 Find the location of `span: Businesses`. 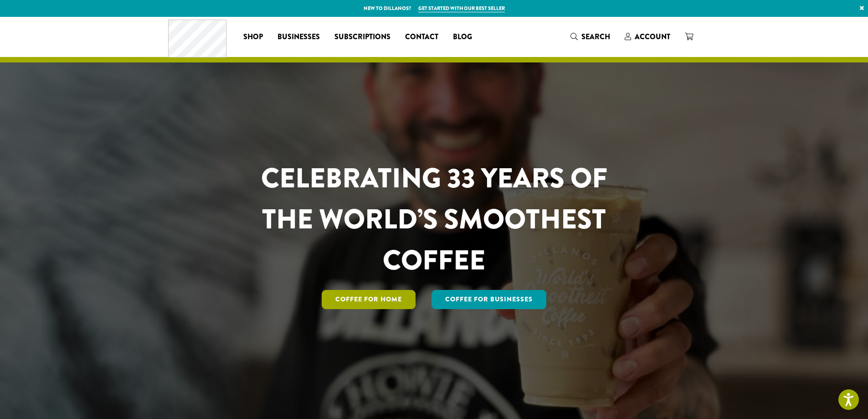

span: Businesses is located at coordinates (299, 37).